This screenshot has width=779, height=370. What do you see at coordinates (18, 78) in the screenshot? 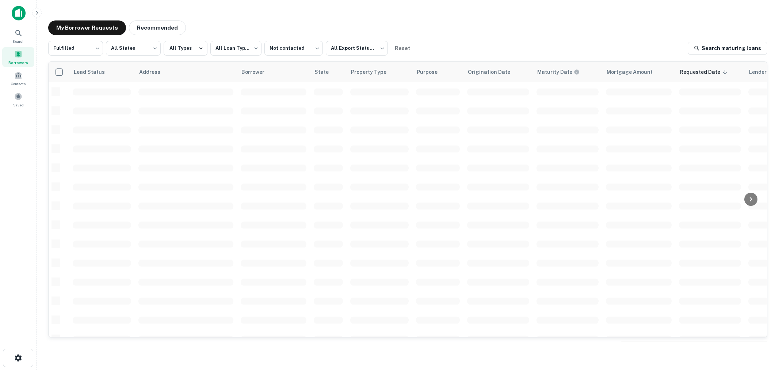
I see `div: Contacts` at bounding box center [18, 78].